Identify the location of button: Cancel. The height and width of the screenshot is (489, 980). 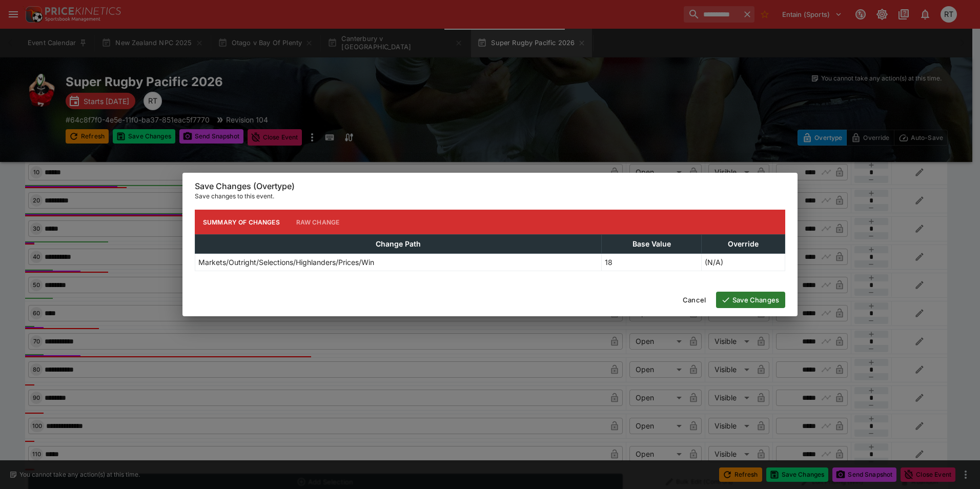
(694, 299).